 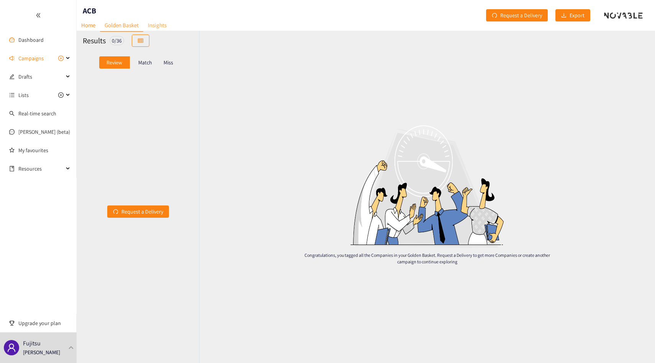 I want to click on span: Export, so click(x=577, y=15).